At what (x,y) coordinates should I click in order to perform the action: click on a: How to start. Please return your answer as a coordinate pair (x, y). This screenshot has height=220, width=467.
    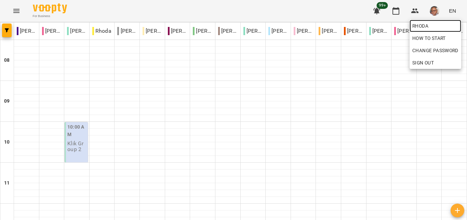
    Looking at the image, I should click on (429, 38).